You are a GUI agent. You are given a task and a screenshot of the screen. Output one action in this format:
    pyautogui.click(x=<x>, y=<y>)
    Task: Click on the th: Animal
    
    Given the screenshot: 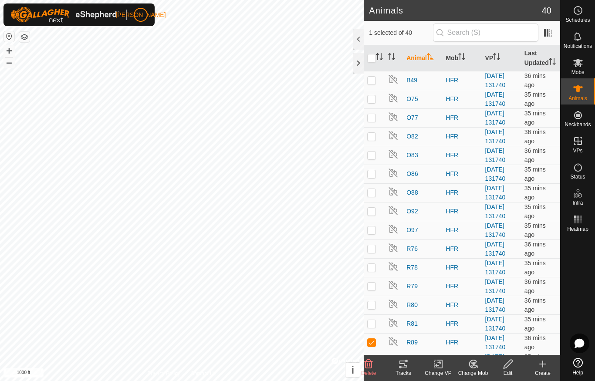 What is the action you would take?
    pyautogui.click(x=422, y=58)
    